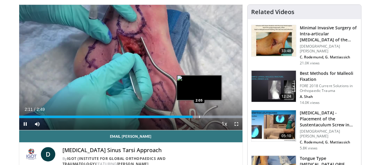 Image resolution: width=380 pixels, height=165 pixels. I want to click on a: 12:24 Best Methods for Malleoli Fixation FORE 2018 Current Solutions in Orthopaedic Trauma A. Sha..., so click(304, 88).